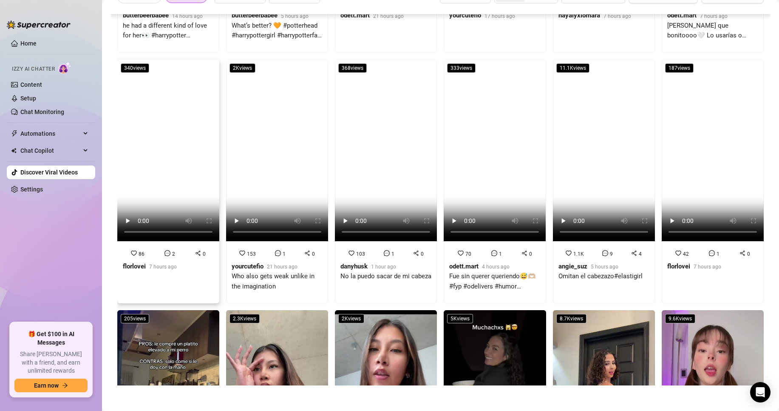 The width and height of the screenshot is (779, 411). What do you see at coordinates (604, 182) in the screenshot?
I see `a: 11.1Kviews1.1K94angie_suz5 hours agoOmitan el cabezazo#elastigirl` at bounding box center [604, 182].